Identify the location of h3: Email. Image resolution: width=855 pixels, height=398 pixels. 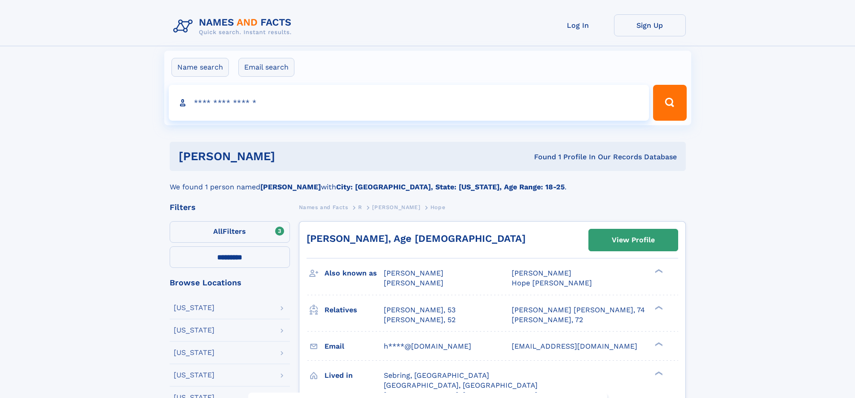
(354, 346).